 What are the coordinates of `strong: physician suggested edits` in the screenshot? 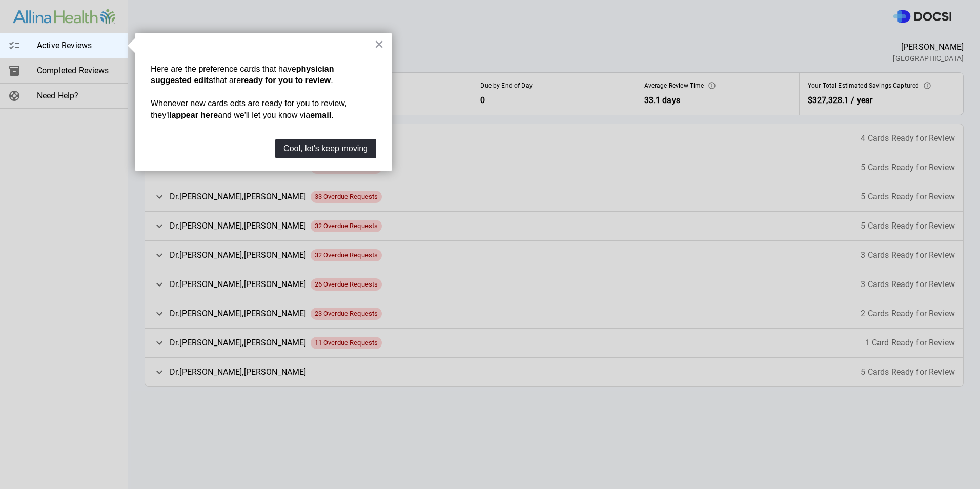 It's located at (244, 74).